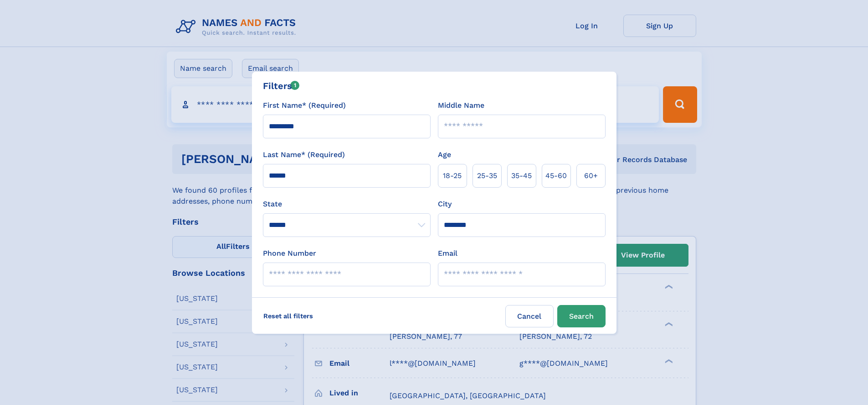 Image resolution: width=868 pixels, height=405 pixels. What do you see at coordinates (305, 105) in the screenshot?
I see `label: First Name* (Required)` at bounding box center [305, 105].